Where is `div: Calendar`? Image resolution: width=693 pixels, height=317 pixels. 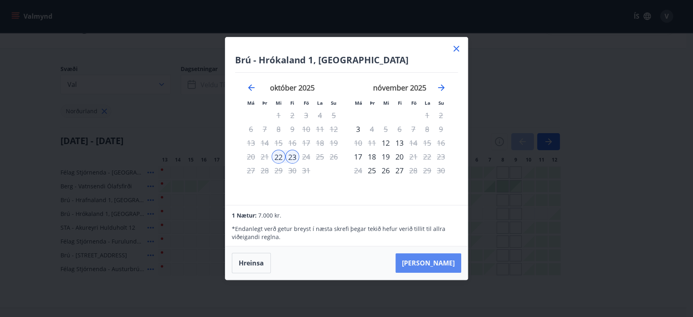 div: Calendar is located at coordinates (346, 134).